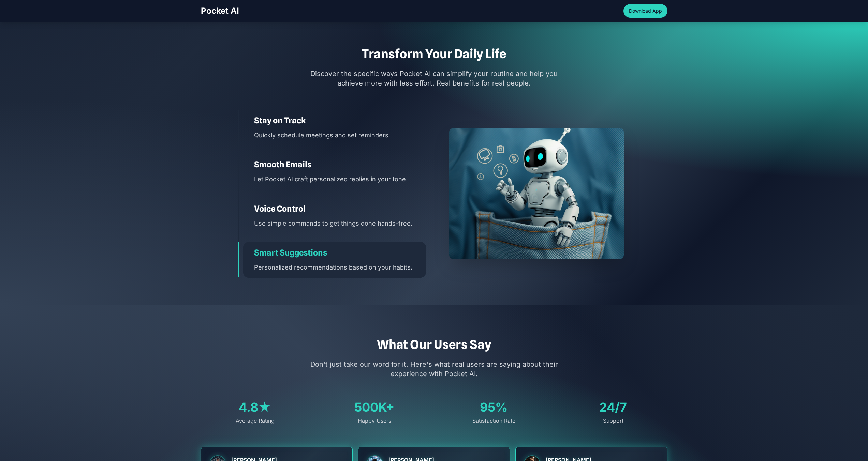 The image size is (868, 461). What do you see at coordinates (340, 223) in the screenshot?
I see `p: Use simple commands to get things done hands-free.` at bounding box center [340, 223].